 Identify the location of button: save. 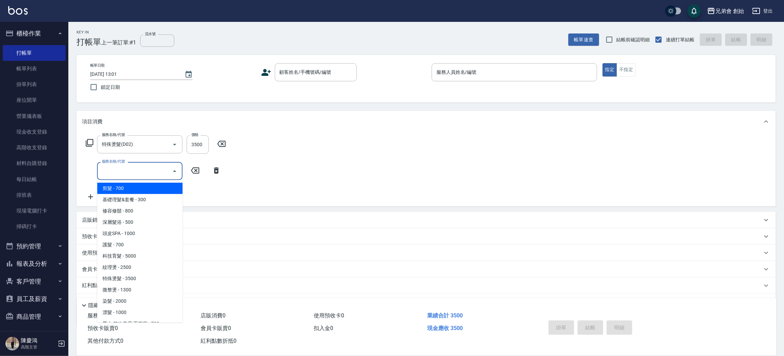
(694, 11).